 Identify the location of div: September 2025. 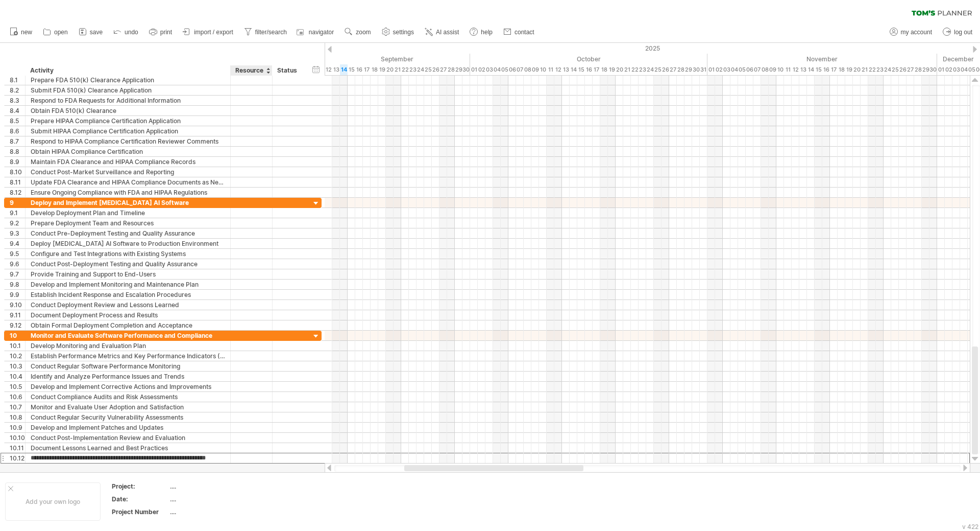
(355, 58).